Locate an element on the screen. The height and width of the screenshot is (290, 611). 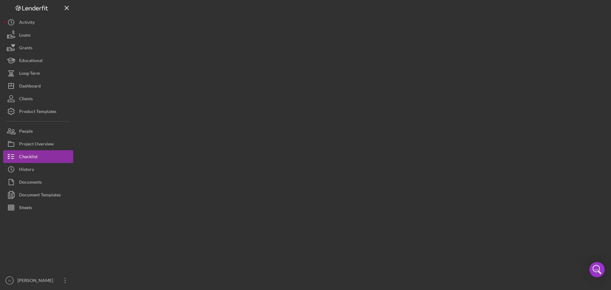
button: People is located at coordinates (38, 131).